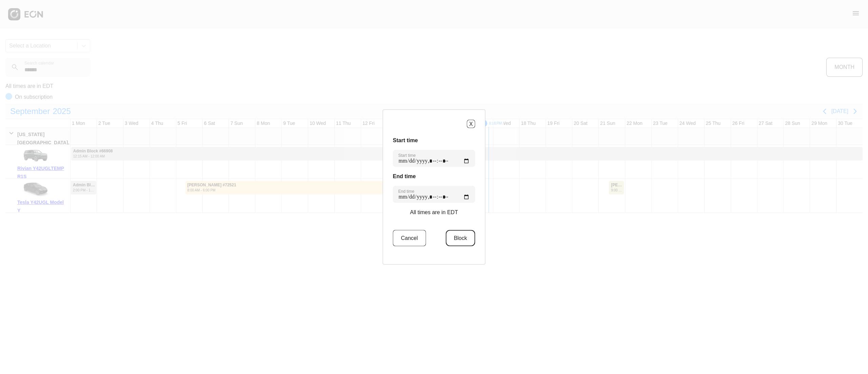 Image resolution: width=868 pixels, height=374 pixels. I want to click on label: End time, so click(406, 191).